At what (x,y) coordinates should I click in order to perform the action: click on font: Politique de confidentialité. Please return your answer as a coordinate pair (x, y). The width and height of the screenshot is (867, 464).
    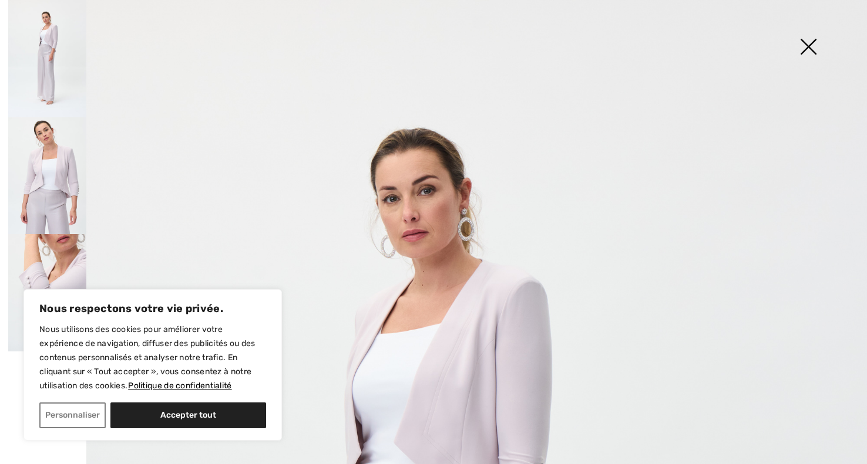
    Looking at the image, I should click on (180, 386).